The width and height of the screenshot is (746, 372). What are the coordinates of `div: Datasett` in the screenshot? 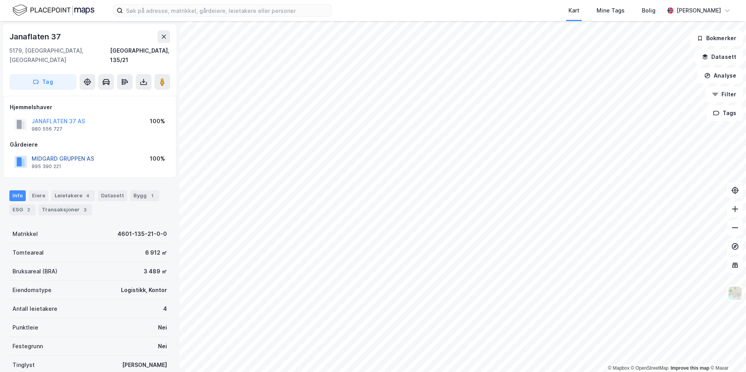 It's located at (112, 196).